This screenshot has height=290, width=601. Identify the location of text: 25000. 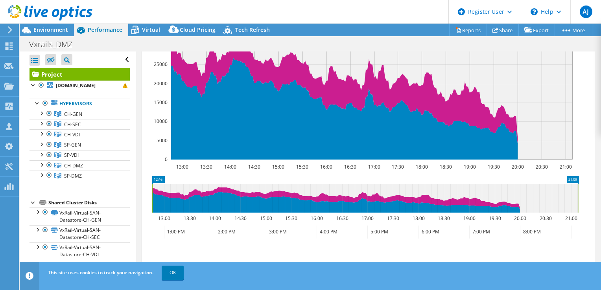
(160, 64).